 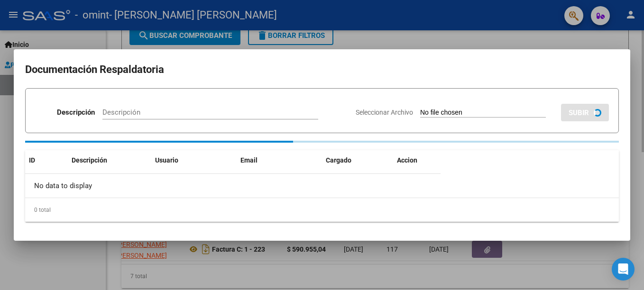 I want to click on datatable-header-cell: Email, so click(x=280, y=160).